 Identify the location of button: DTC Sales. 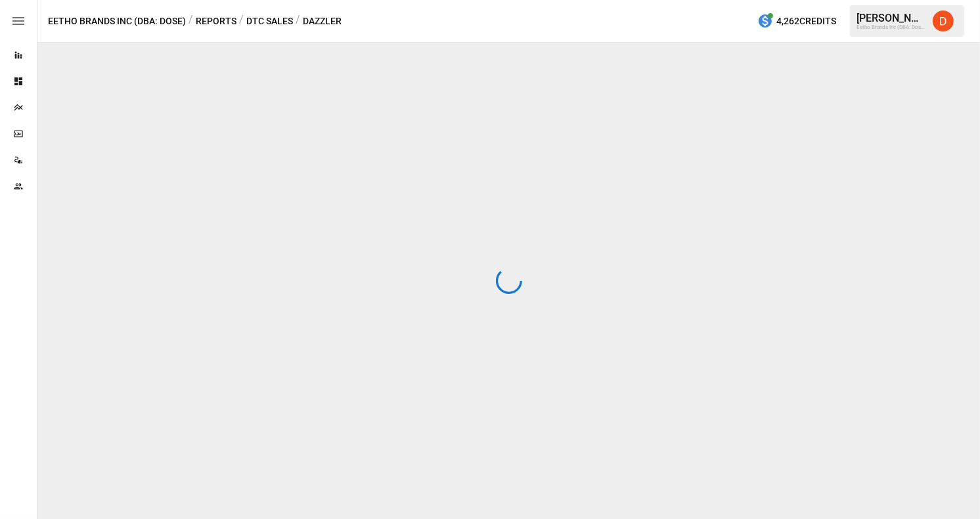
(269, 21).